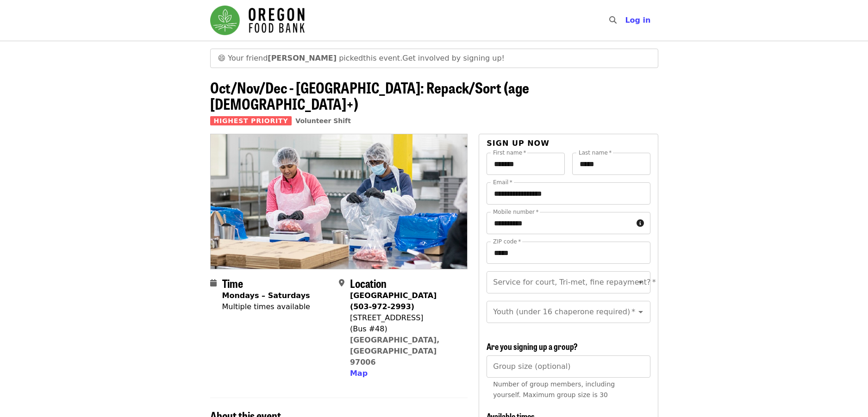  What do you see at coordinates (595, 152) in the screenshot?
I see `label: Last name` at bounding box center [595, 152].